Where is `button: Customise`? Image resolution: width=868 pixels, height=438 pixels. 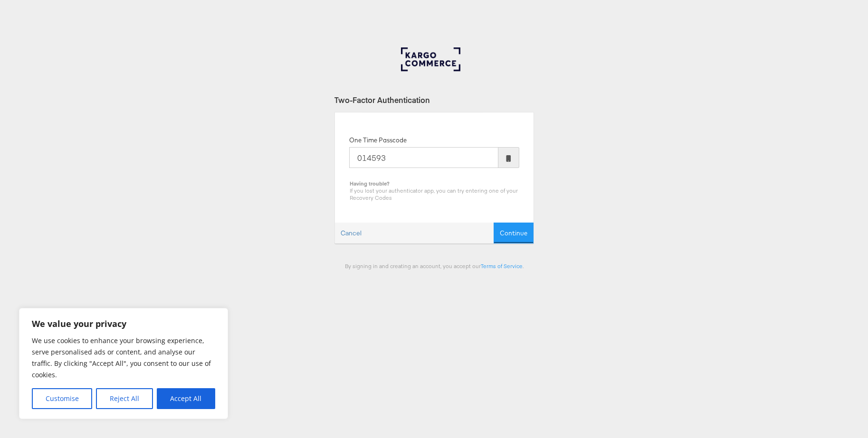
button: Customise is located at coordinates (62, 399).